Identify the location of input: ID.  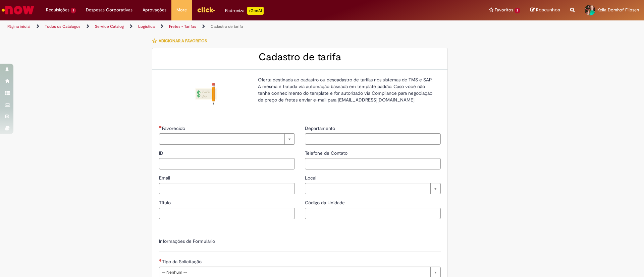
(227, 164).